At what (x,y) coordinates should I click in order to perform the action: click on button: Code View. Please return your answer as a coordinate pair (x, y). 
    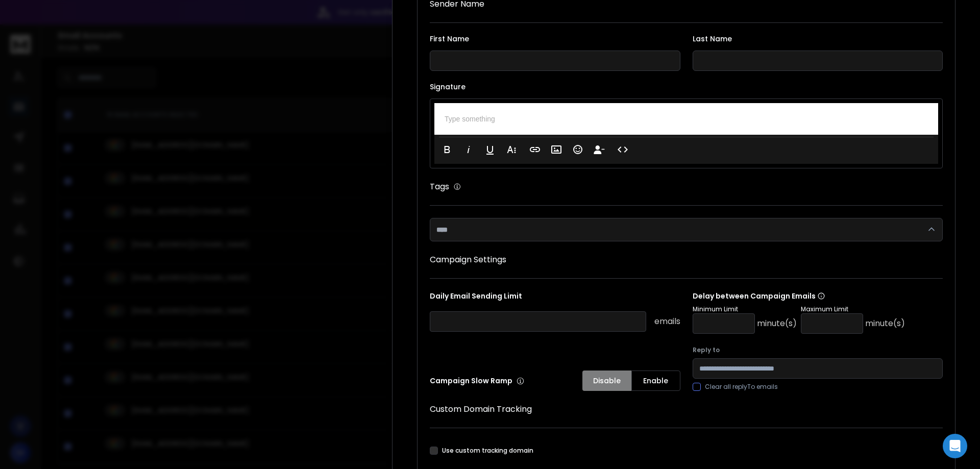
    Looking at the image, I should click on (623, 149).